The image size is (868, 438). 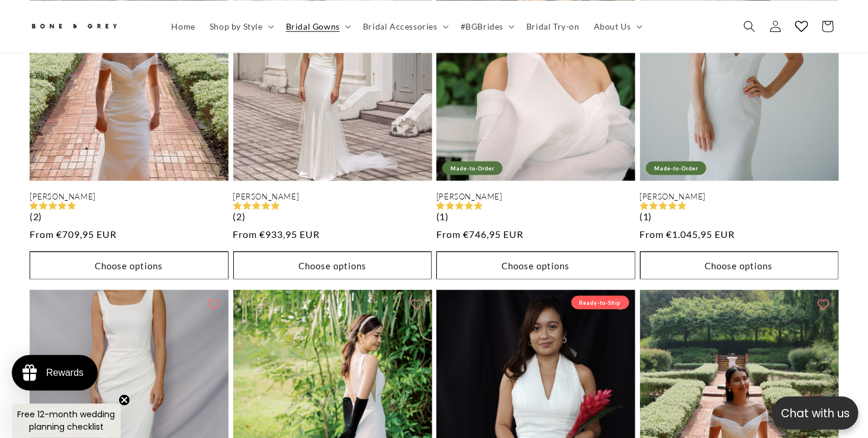 I want to click on span: About Us, so click(x=612, y=26).